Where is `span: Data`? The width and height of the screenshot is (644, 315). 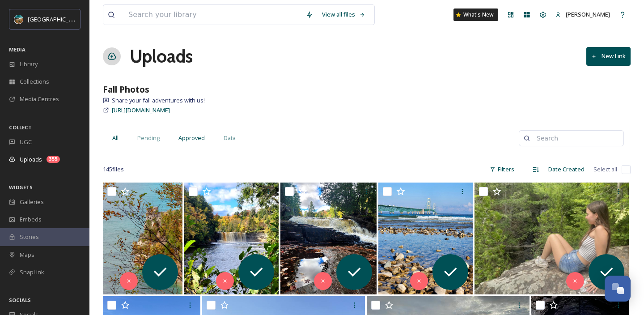 span: Data is located at coordinates (229, 138).